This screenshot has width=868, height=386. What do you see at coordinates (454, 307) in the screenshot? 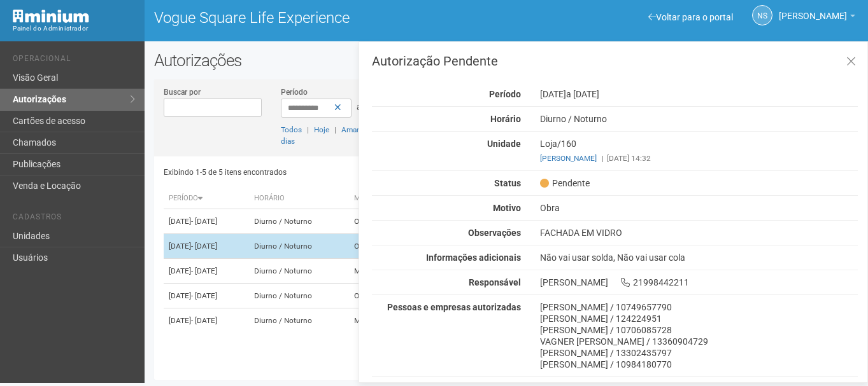
I see `strong: Pessoas e empresas autorizadas` at bounding box center [454, 307].